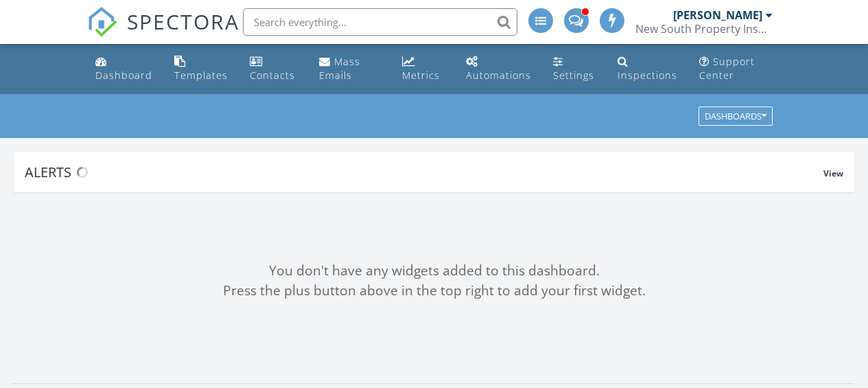 The image size is (868, 388). What do you see at coordinates (498, 68) in the screenshot?
I see `a: Automations (Advanced)` at bounding box center [498, 68].